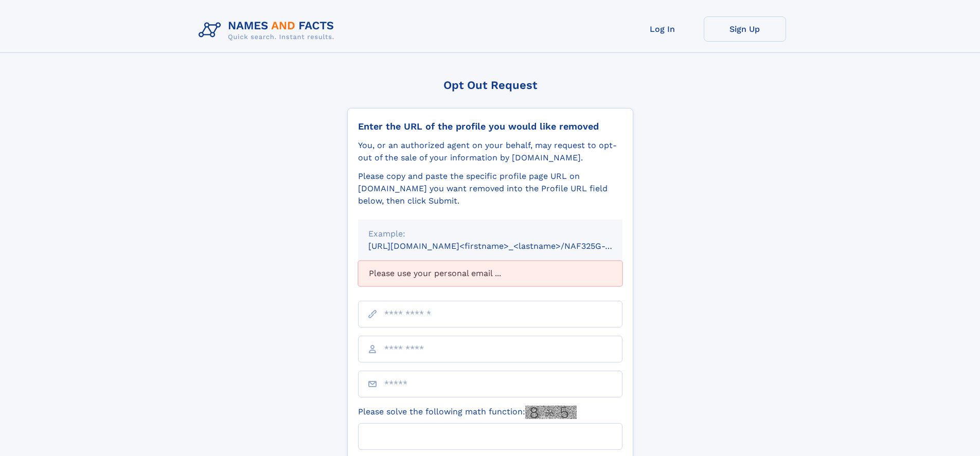 This screenshot has height=456, width=980. What do you see at coordinates (467, 413) in the screenshot?
I see `label: Please solve the following math function:` at bounding box center [467, 413].